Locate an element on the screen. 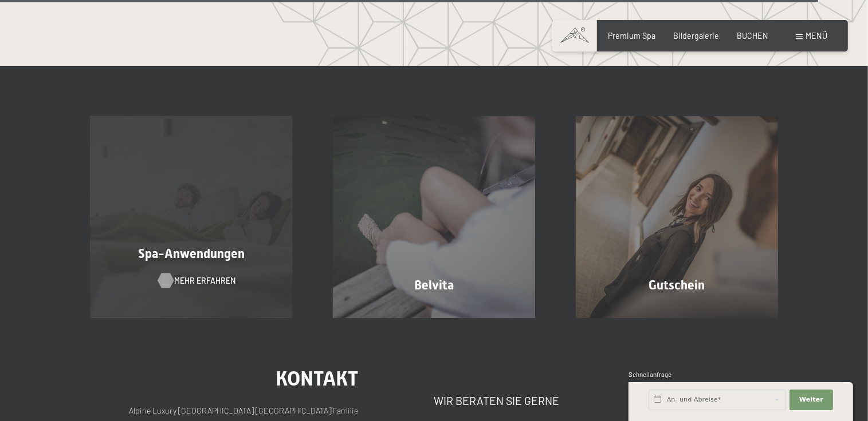  span: Schnellanfrage is located at coordinates (649, 374).